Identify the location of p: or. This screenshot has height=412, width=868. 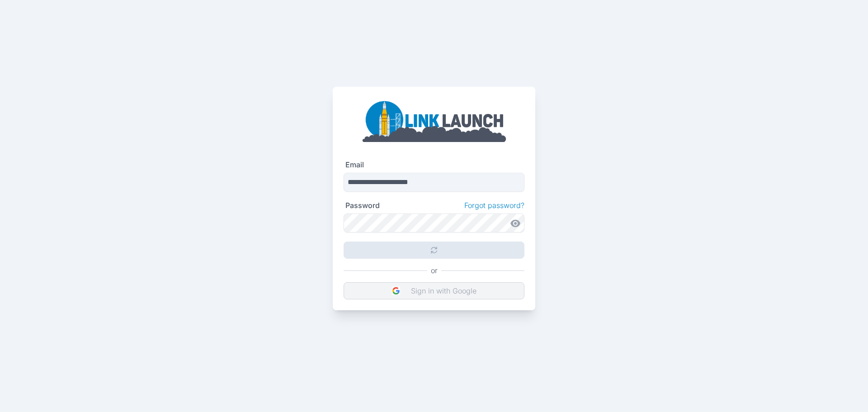
(434, 270).